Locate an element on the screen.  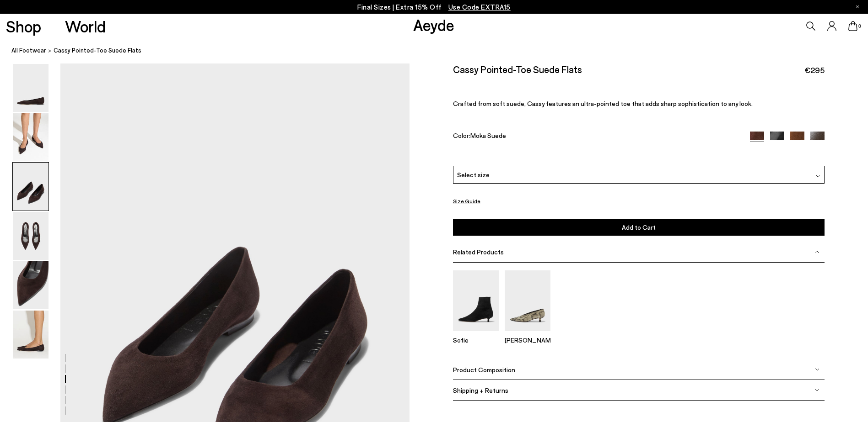
span: Moka Suede is located at coordinates (488, 136).